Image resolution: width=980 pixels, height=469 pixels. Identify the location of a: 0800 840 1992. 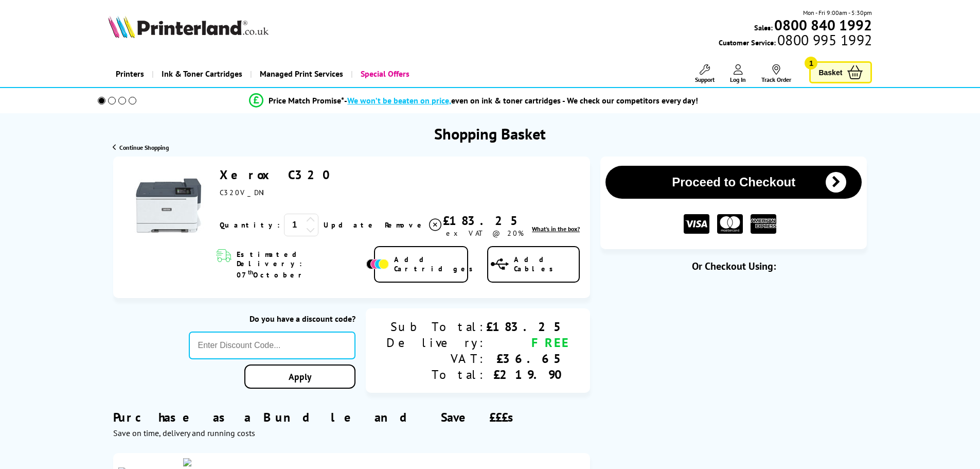
(823, 24).